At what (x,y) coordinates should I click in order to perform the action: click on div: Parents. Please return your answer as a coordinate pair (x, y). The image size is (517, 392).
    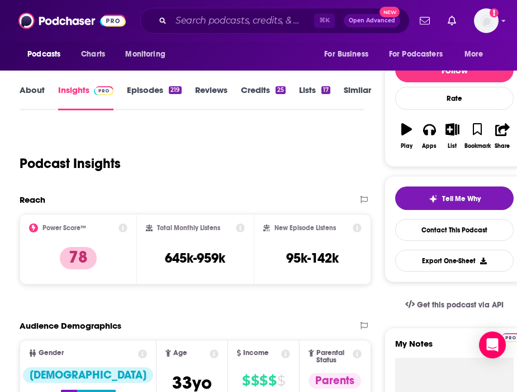
    Looking at the image, I should click on (335, 380).